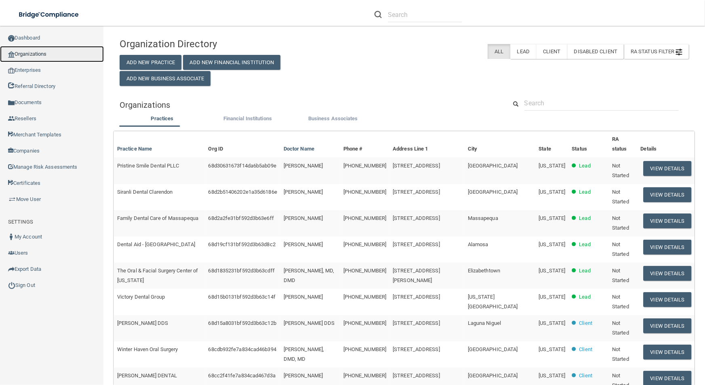 This screenshot has width=705, height=385. I want to click on img: icon-export.b9366987.png, so click(11, 270).